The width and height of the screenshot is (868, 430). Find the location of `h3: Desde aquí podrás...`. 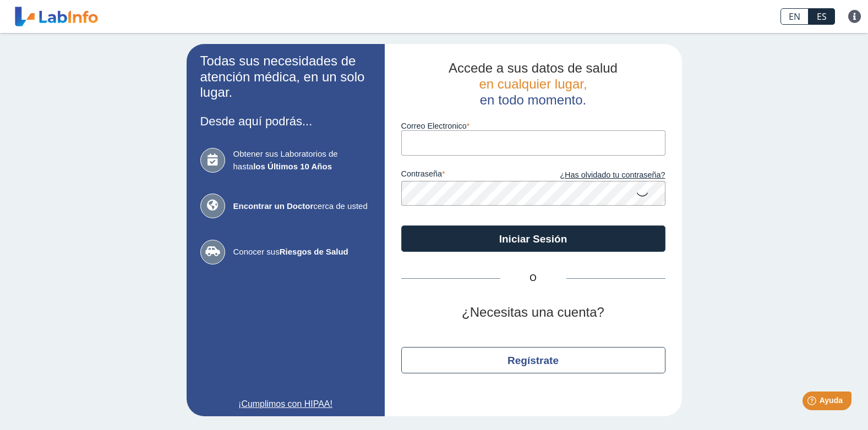

h3: Desde aquí podrás... is located at coordinates (285, 121).